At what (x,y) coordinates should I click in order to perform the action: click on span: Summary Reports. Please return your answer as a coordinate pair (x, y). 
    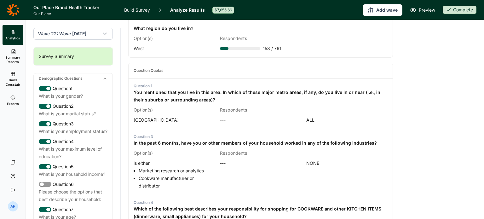
    Looking at the image, I should click on (13, 60).